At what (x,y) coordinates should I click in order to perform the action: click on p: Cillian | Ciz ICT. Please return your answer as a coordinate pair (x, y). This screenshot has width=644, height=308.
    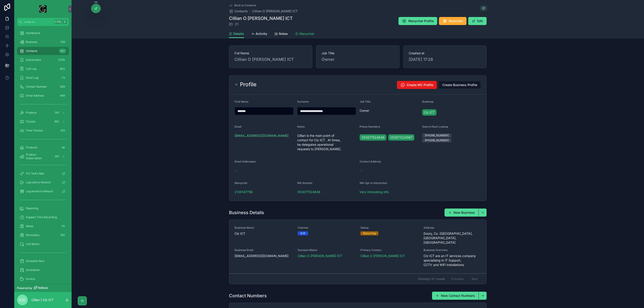
    Looking at the image, I should click on (42, 300).